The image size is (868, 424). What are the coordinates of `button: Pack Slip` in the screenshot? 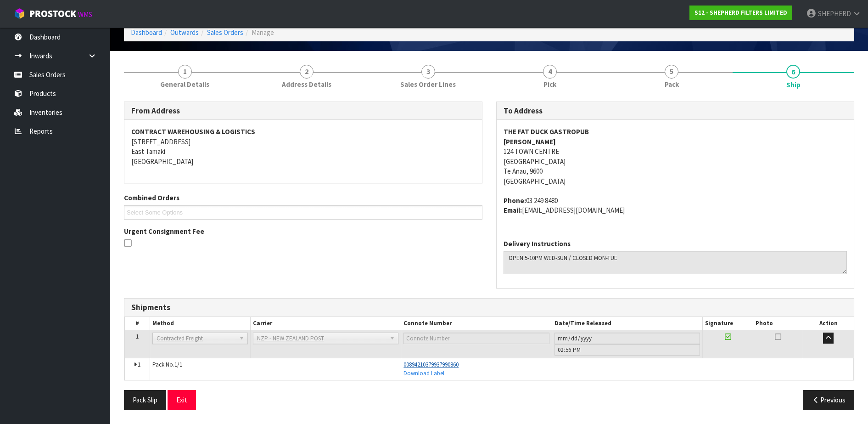 It's located at (145, 400).